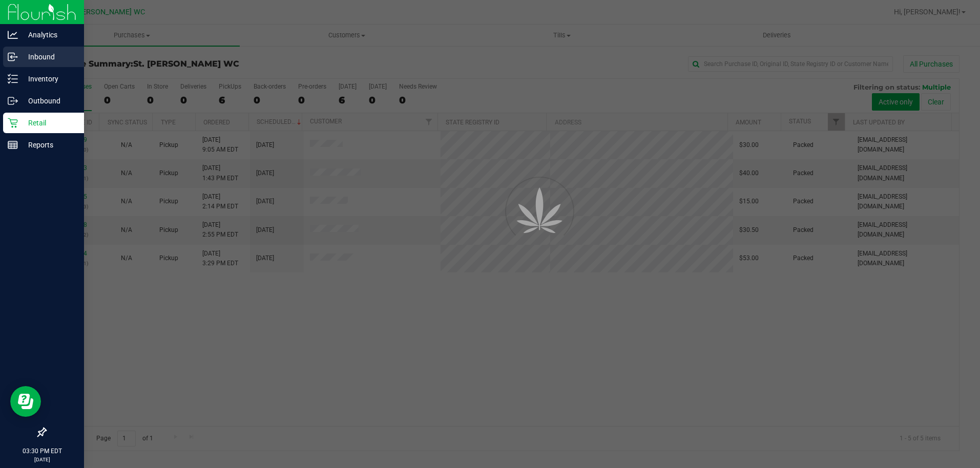  I want to click on p: Inbound, so click(49, 57).